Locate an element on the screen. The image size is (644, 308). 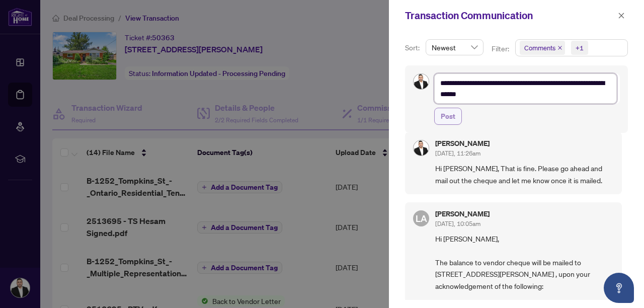
span: Newest is located at coordinates (454, 48).